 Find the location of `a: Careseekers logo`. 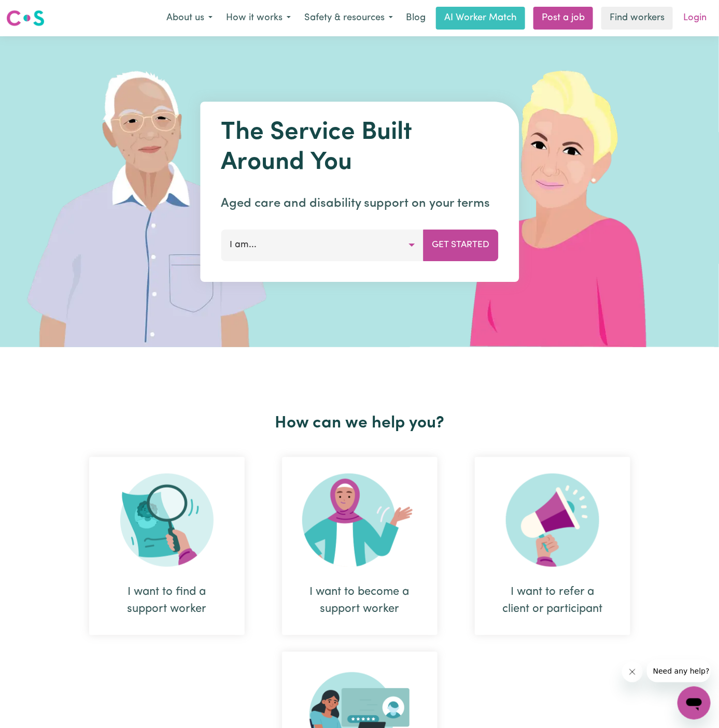

a: Careseekers logo is located at coordinates (26, 18).